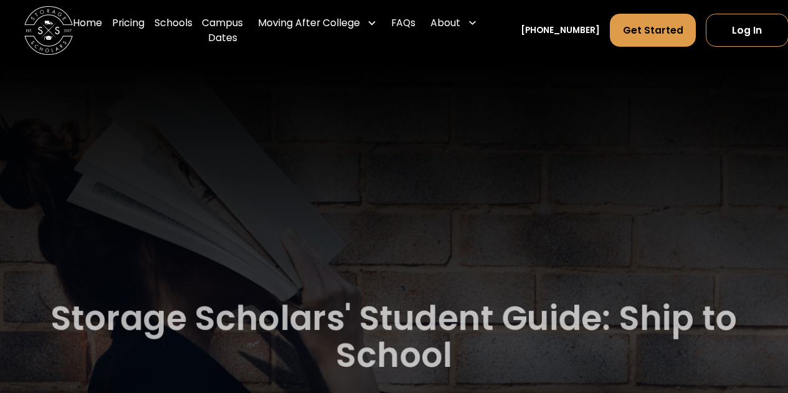 The width and height of the screenshot is (788, 393). I want to click on a: Get Started, so click(653, 30).